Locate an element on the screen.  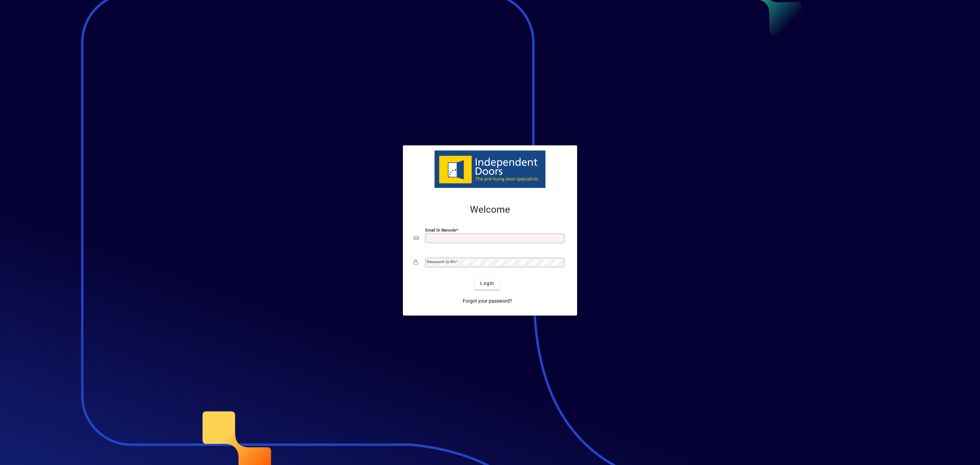
span: Forgot your password? is located at coordinates (487, 301).